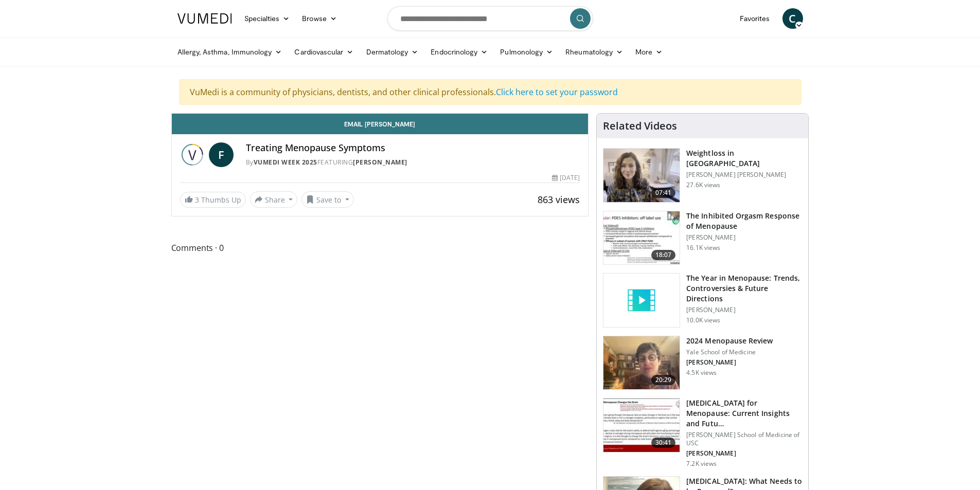  I want to click on span: 863 views, so click(559, 200).